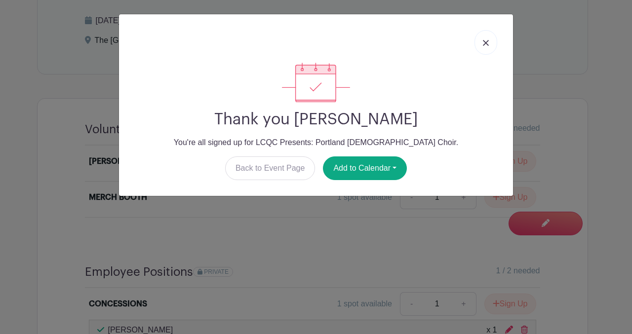  What do you see at coordinates (270, 168) in the screenshot?
I see `a: Back to Event Page` at bounding box center [270, 168].